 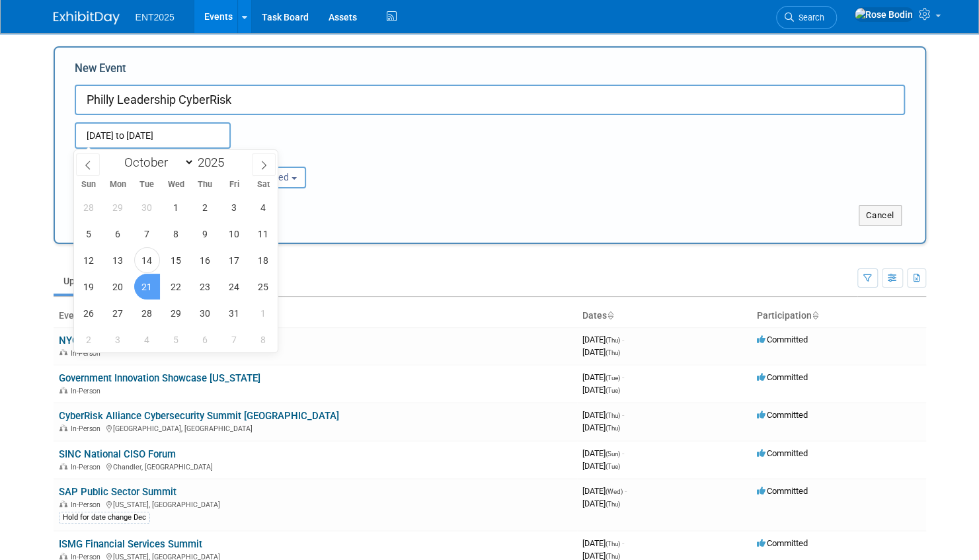 I want to click on span: November 7, 2025, so click(x=234, y=339).